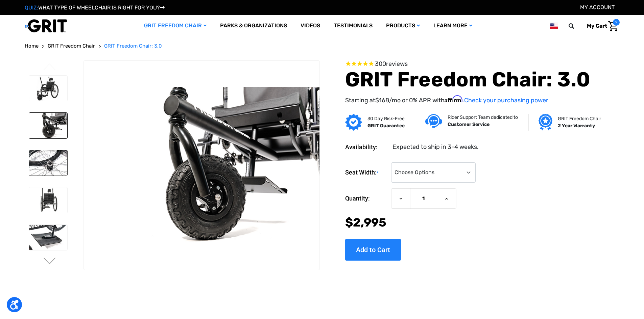 The height and width of the screenshot is (319, 644). Describe the element at coordinates (386, 126) in the screenshot. I see `strong: GRIT Guarantee` at that location.